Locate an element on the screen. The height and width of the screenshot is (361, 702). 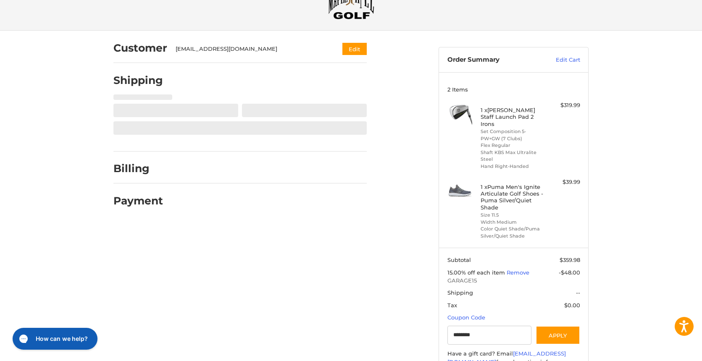
li: Set Composition 5-PW+GW (7 Clubs) is located at coordinates (513, 135).